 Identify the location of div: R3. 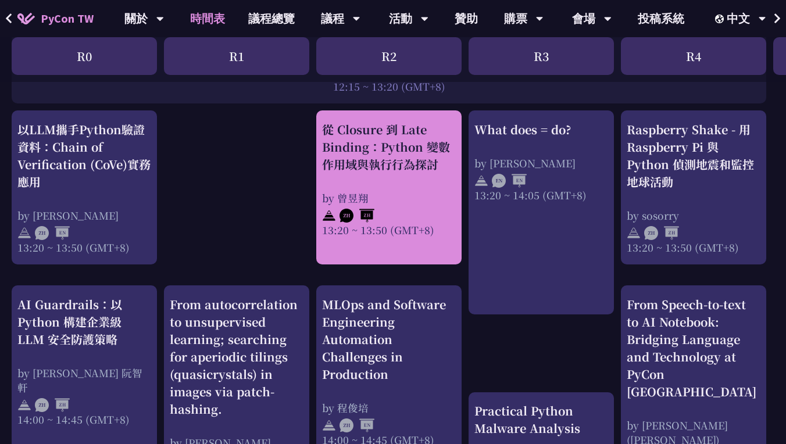
(541, 56).